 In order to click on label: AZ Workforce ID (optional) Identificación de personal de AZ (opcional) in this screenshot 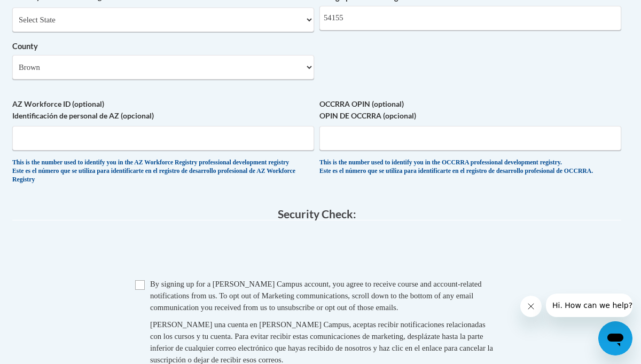, I will do `click(163, 110)`.